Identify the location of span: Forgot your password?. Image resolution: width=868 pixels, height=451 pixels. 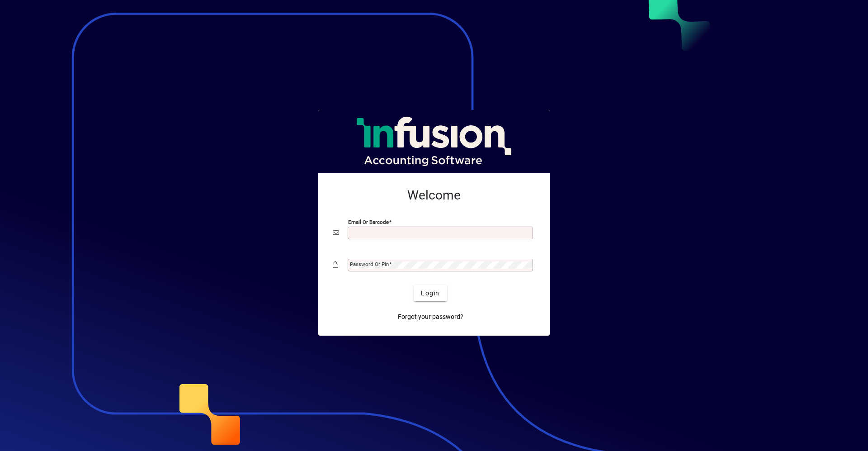
(431, 316).